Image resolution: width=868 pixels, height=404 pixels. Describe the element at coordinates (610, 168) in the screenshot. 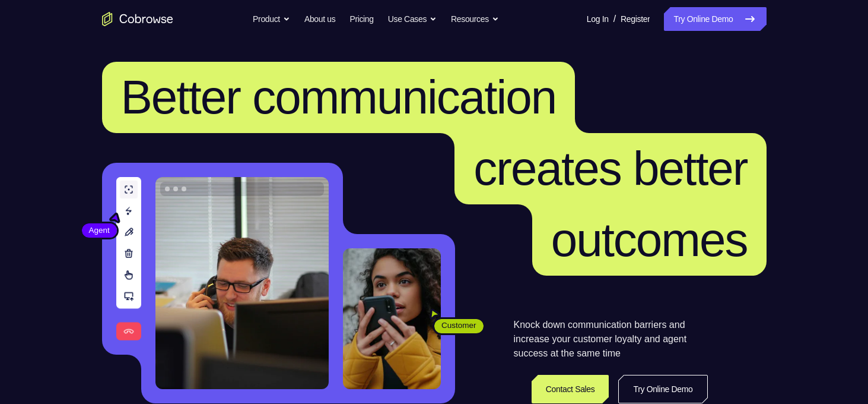

I see `span: creates better` at that location.